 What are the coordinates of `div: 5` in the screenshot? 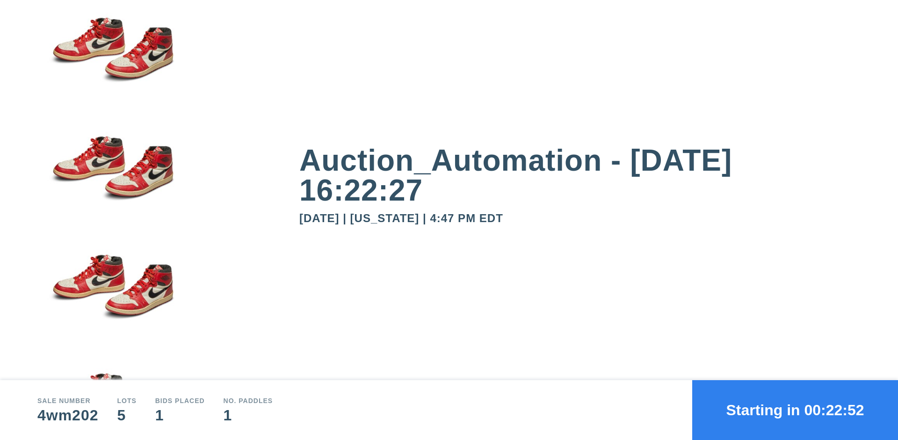 It's located at (126, 415).